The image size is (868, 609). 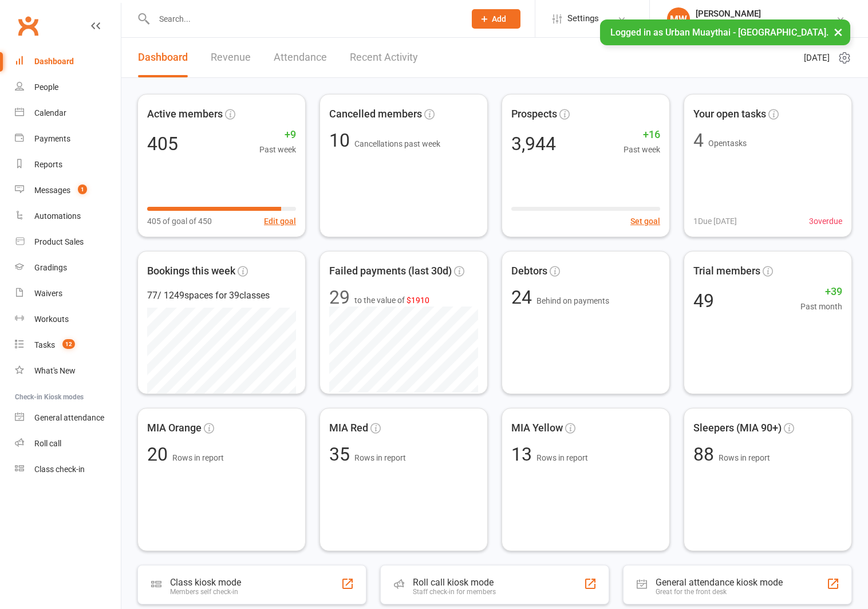 What do you see at coordinates (179, 221) in the screenshot?
I see `span: 405 of goal of 450` at bounding box center [179, 221].